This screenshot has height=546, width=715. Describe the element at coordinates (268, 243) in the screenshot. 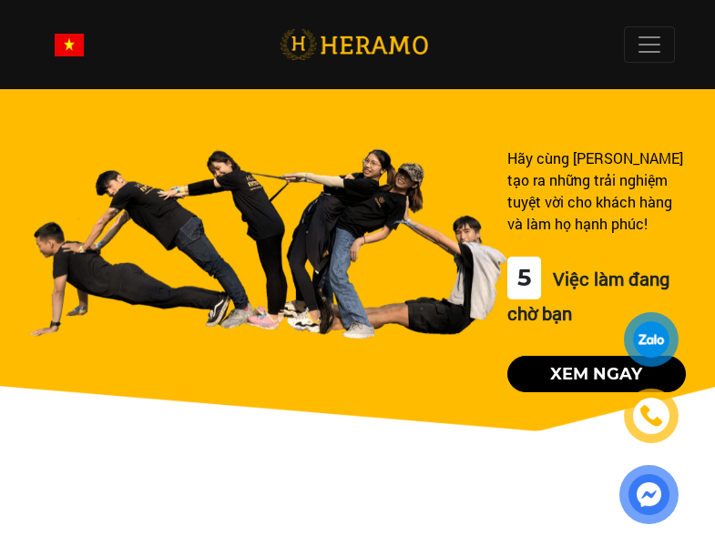

I see `img: banner` at that location.